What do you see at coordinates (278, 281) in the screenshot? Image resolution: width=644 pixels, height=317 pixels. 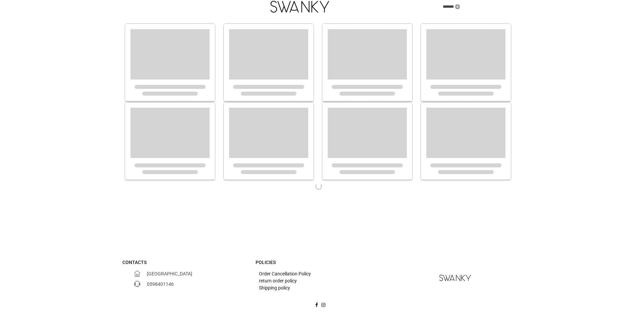 I see `a: return order policy` at bounding box center [278, 281].